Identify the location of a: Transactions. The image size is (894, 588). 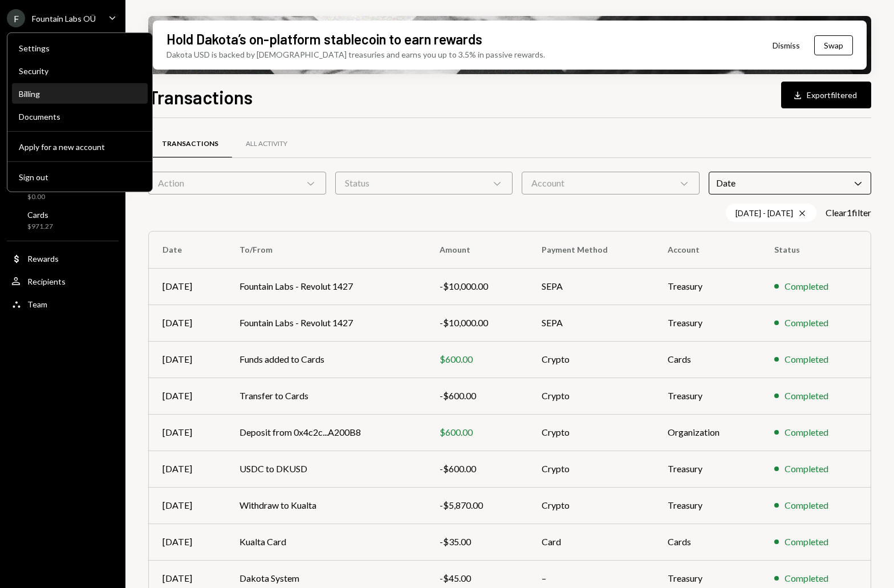
(190, 143).